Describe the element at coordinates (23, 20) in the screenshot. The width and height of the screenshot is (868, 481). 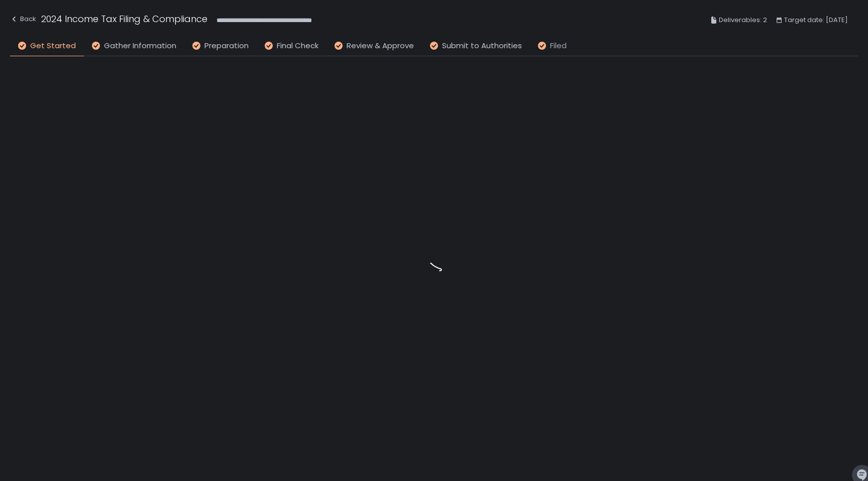
I see `button: Back` at that location.